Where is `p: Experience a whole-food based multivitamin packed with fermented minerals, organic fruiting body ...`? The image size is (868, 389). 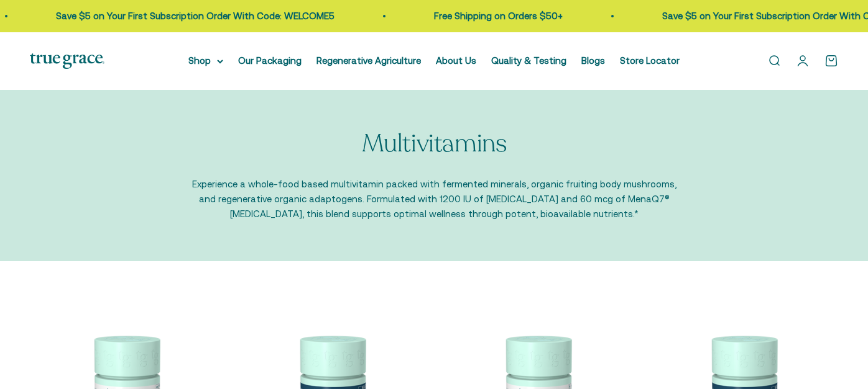 p: Experience a whole-food based multivitamin packed with fermented minerals, organic fruiting body ... is located at coordinates (434, 199).